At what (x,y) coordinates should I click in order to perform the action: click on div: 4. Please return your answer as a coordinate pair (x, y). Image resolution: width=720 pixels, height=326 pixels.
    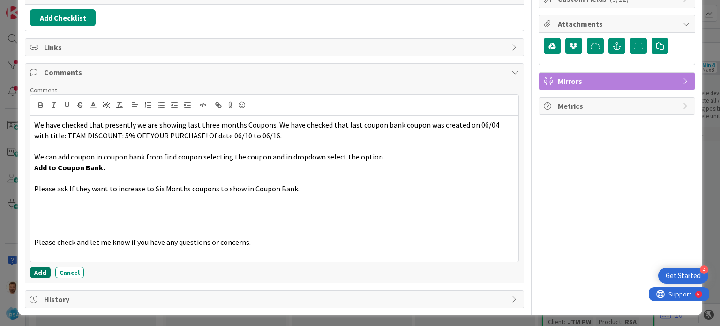
    Looking at the image, I should click on (704, 270).